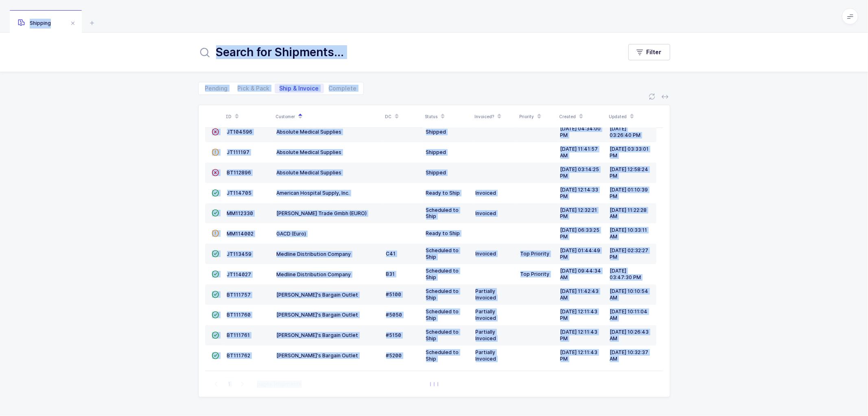 The height and width of the screenshot is (416, 868). Describe the element at coordinates (238, 335) in the screenshot. I see `span: BT111761` at that location.